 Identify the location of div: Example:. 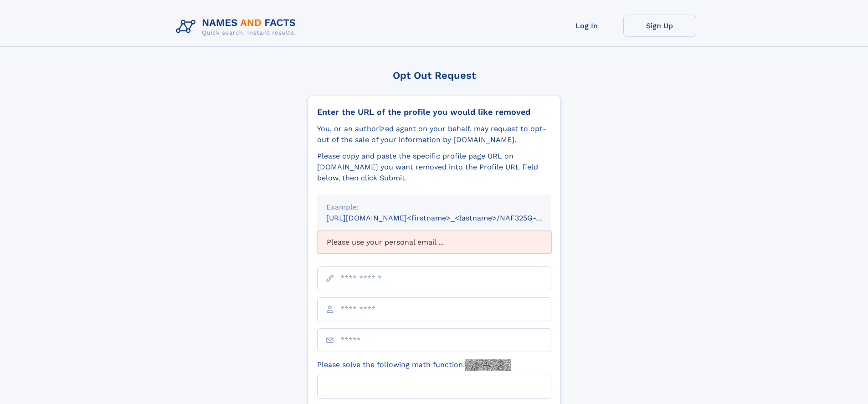
(434, 207).